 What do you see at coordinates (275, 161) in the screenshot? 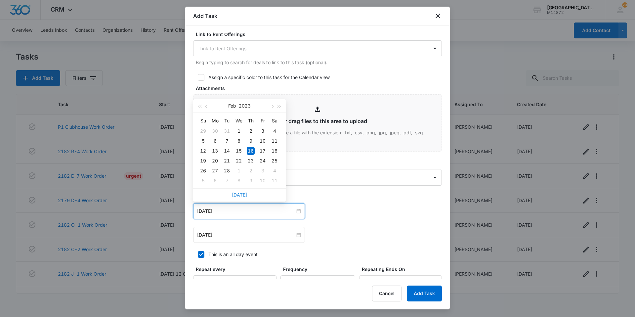
I see `td: 2023-02-25` at bounding box center [275, 161].